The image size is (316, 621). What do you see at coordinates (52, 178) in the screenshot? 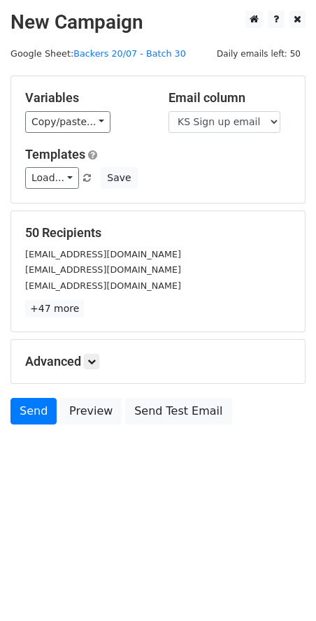
I see `a: Load...` at bounding box center [52, 178].